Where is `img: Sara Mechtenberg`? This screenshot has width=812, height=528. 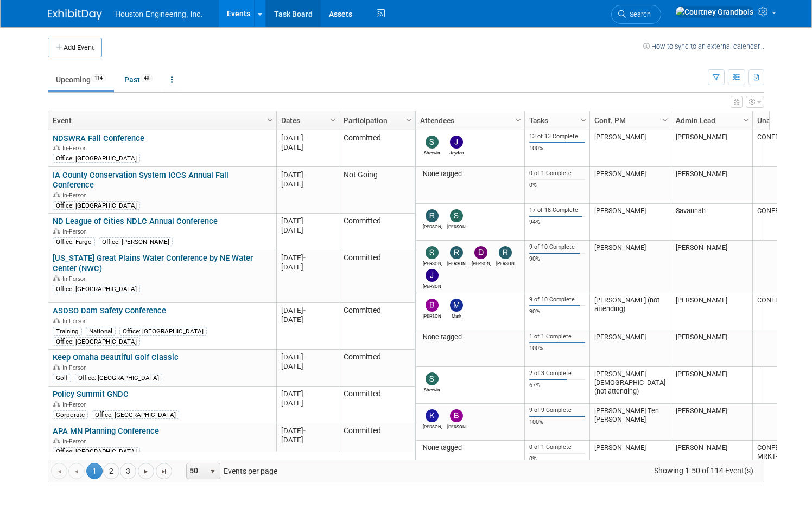 img: Sara Mechtenberg is located at coordinates (432, 253).